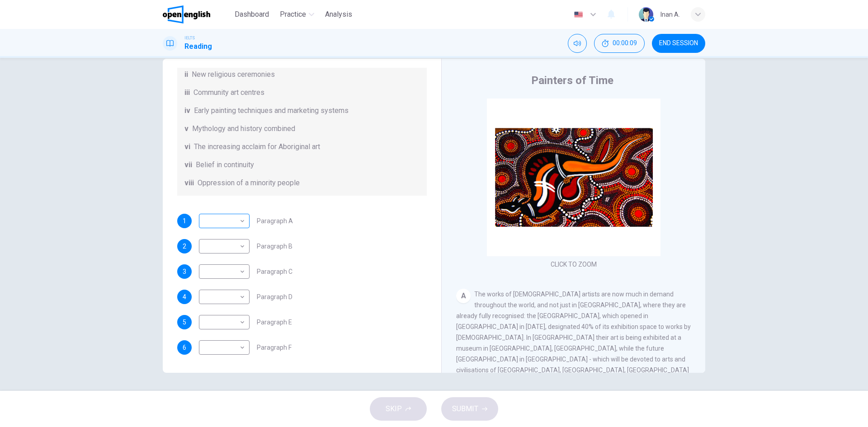 This screenshot has height=427, width=868. What do you see at coordinates (184, 246) in the screenshot?
I see `span: 2` at bounding box center [184, 246].